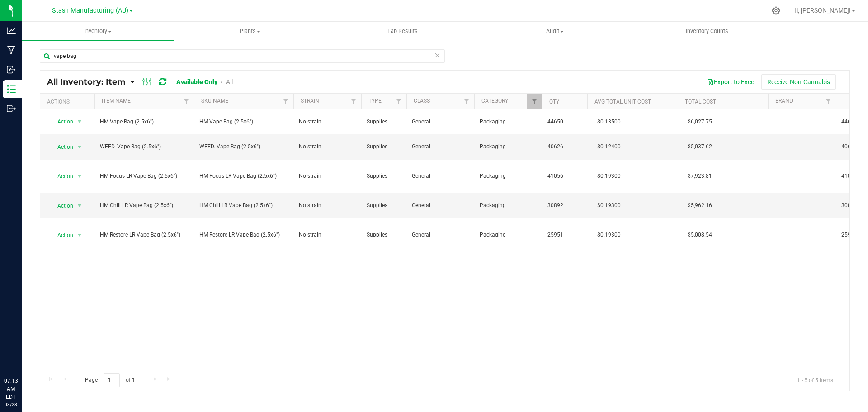 Image resolution: width=868 pixels, height=412 pixels. Describe the element at coordinates (565, 205) in the screenshot. I see `span: 30892` at that location.